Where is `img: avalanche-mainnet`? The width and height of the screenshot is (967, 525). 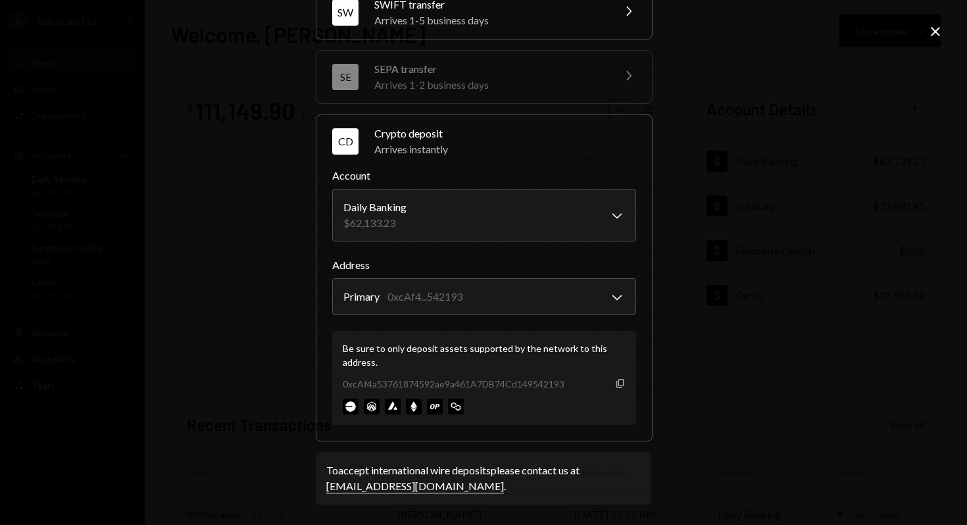
img: avalanche-mainnet is located at coordinates (393, 407).